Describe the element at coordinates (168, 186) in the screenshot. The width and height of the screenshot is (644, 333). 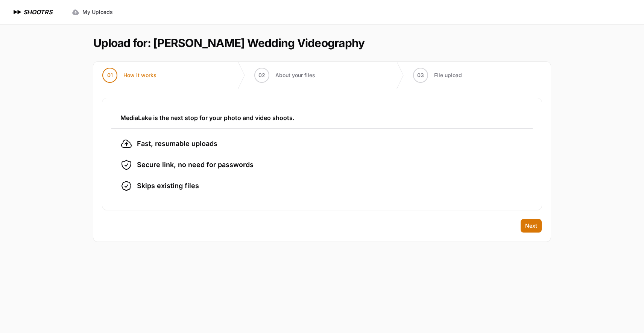
I see `span: Skips existing files` at that location.